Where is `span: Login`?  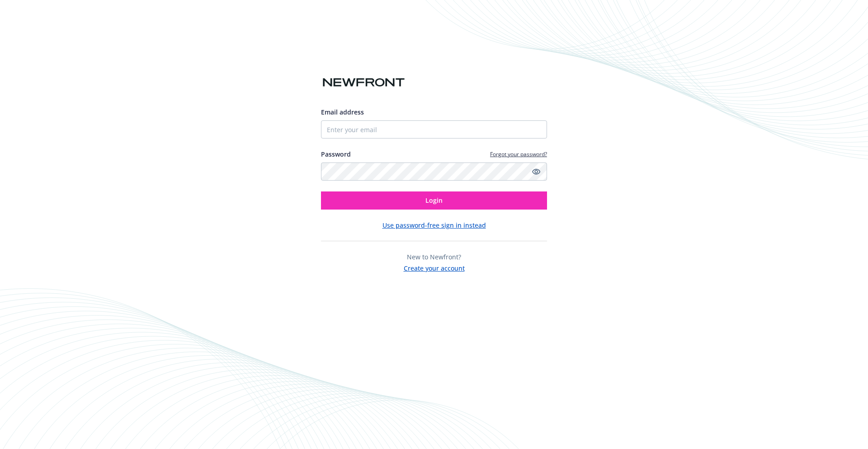 span: Login is located at coordinates (434, 200).